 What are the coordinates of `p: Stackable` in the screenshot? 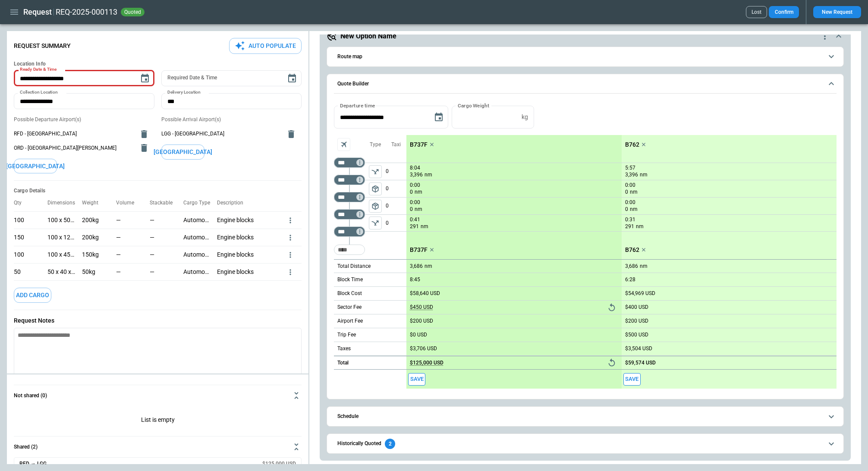 It's located at (164, 203).